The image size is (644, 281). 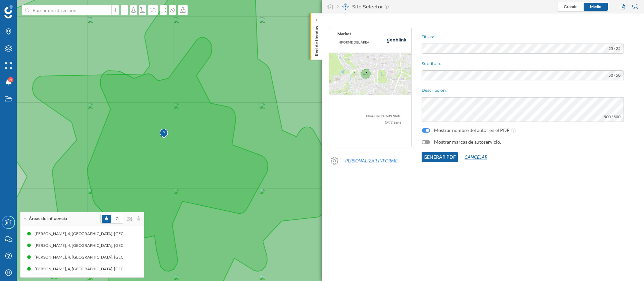 I want to click on p: Red de tiendas, so click(x=317, y=40).